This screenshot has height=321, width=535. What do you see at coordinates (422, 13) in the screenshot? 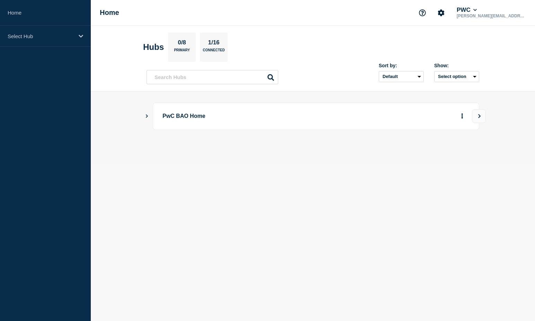
I see `button: Support` at bounding box center [422, 13].